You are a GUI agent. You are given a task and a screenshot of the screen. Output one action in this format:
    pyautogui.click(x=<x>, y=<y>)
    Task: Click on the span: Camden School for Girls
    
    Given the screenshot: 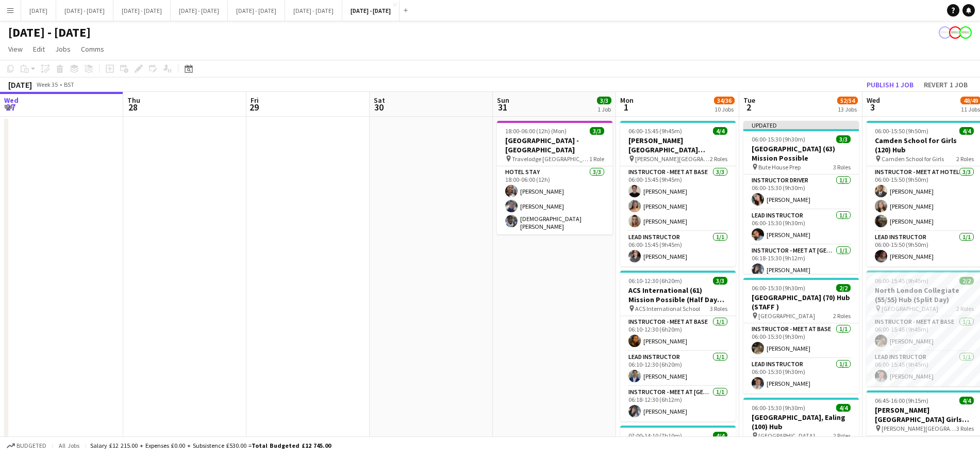 What is the action you would take?
    pyautogui.click(x=913, y=158)
    